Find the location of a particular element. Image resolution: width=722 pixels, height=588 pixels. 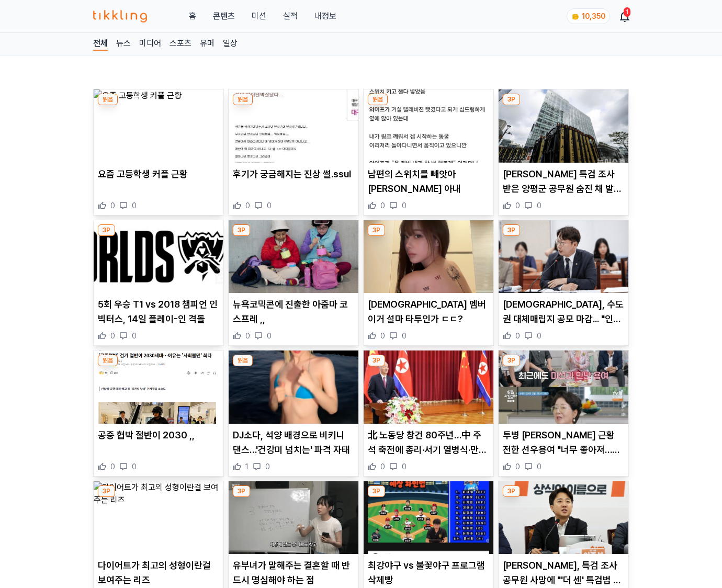

div: 3P 뉴욕코믹콘에 진출한 아줌마 코스프레 ,, 뉴욕코믹콘에 진출한 아줌마 코스프레 ,, 0 0 is located at coordinates (294, 283).